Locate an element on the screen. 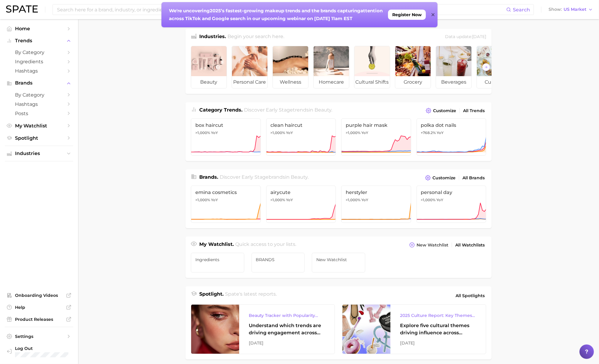 This screenshot has height=364, width=599. div: Understand which trends are driving engagement across platforms in the skin, hair, makeup, and fr... is located at coordinates (287, 329).